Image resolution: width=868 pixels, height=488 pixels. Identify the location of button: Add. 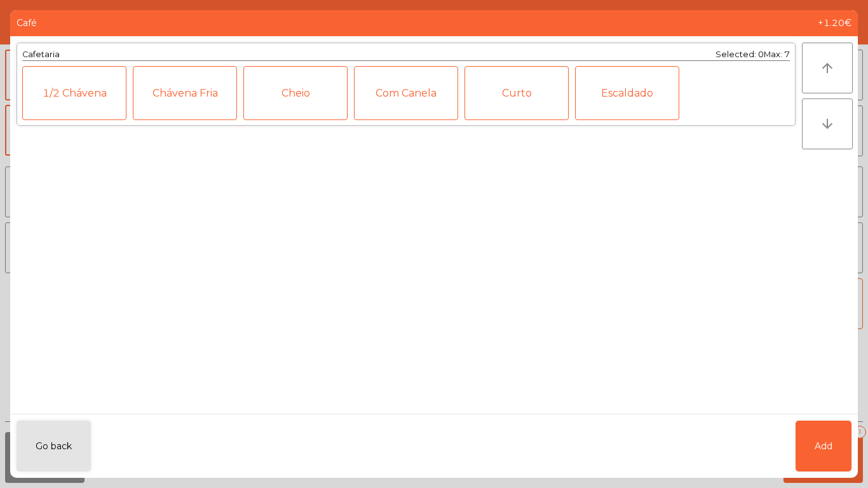
(823, 446).